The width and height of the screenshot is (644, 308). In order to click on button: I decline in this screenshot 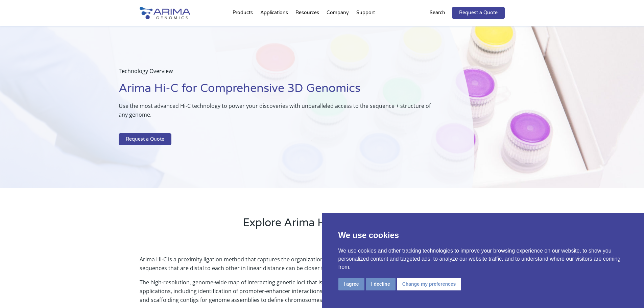, I will do `click(381, 284)`.